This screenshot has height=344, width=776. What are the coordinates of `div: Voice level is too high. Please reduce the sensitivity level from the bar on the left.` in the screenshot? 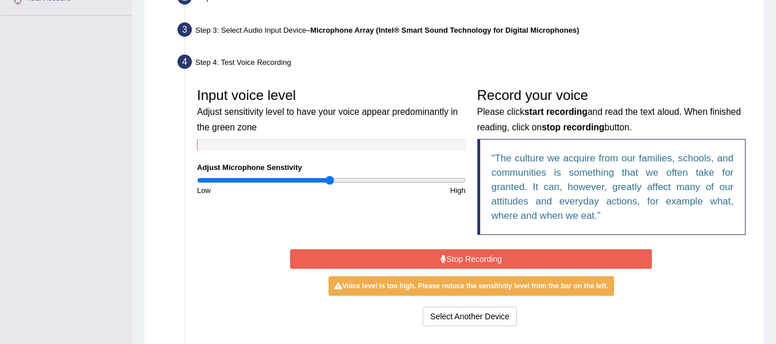 It's located at (471, 286).